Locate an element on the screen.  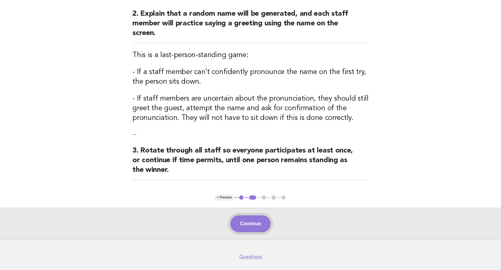
h3: - If a staff member can't confidently pronounce the name on the first try, the person sits down. is located at coordinates (250, 77).